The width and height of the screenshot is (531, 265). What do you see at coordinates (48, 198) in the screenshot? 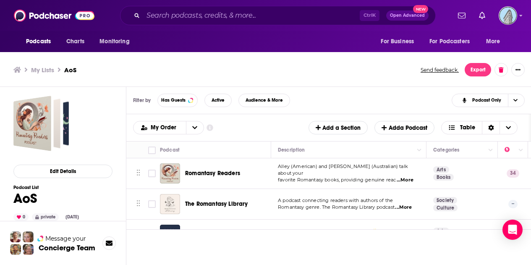
I see `h1: AoS` at bounding box center [48, 198].